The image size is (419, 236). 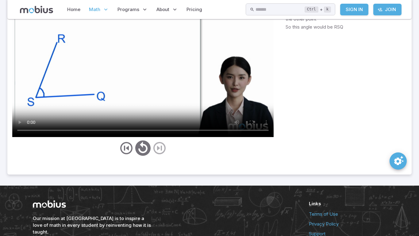 I want to click on kbd: Ctrl, so click(x=312, y=10).